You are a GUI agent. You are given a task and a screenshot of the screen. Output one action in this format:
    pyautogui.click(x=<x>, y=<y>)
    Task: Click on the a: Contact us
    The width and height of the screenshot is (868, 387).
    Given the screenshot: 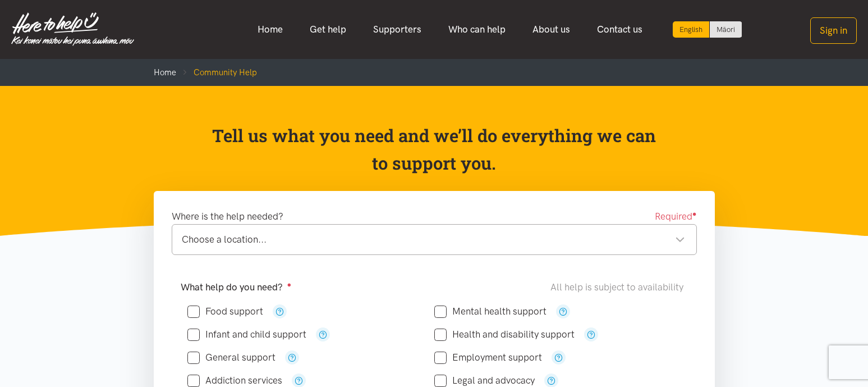 What is the action you would take?
    pyautogui.click(x=620, y=29)
    